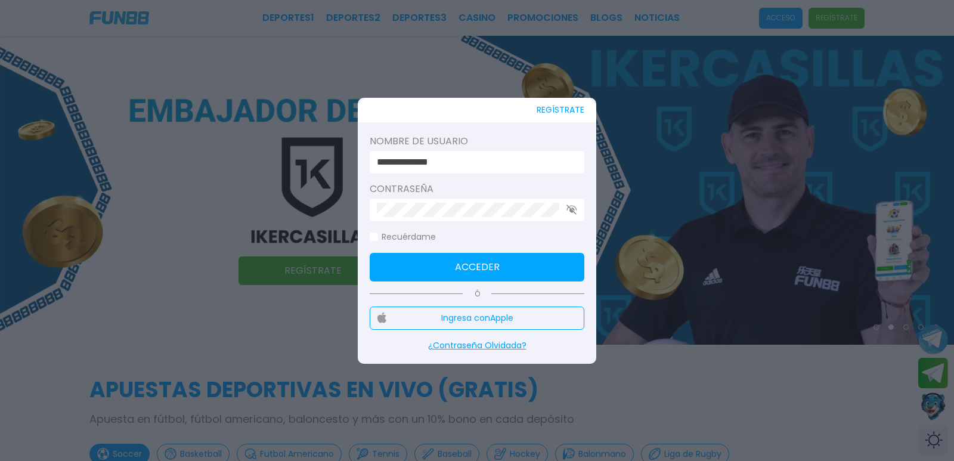 This screenshot has height=461, width=954. I want to click on button: REGÍSTRATE, so click(560, 110).